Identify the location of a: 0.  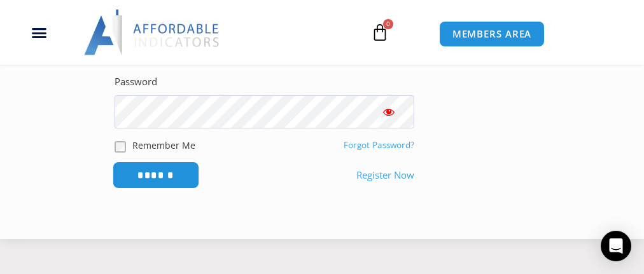
(380, 32).